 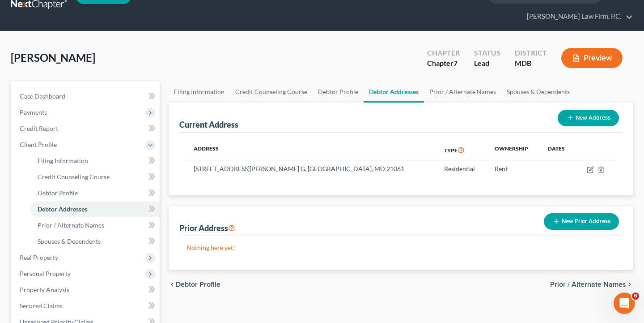 What do you see at coordinates (62, 209) in the screenshot?
I see `span: Debtor Addresses` at bounding box center [62, 209].